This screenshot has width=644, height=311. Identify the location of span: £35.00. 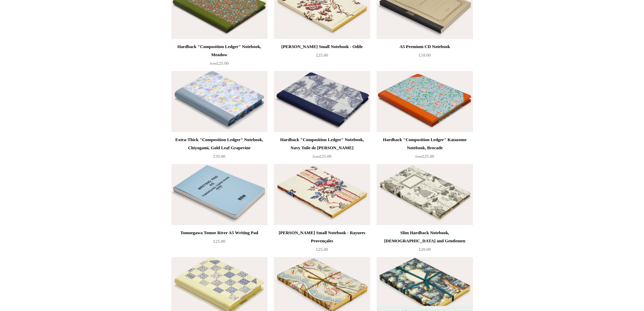
(219, 156).